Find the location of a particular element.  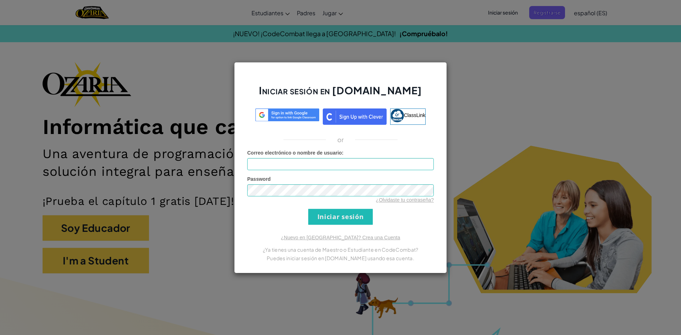

img: log-in-google-sso.svg is located at coordinates (287, 115).